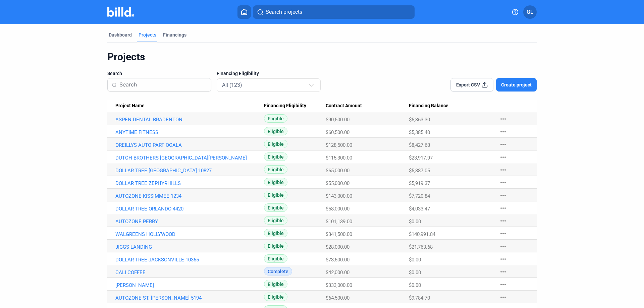 The width and height of the screenshot is (644, 308). I want to click on a: DOLLAR TREE ORLANDO 4420, so click(190, 209).